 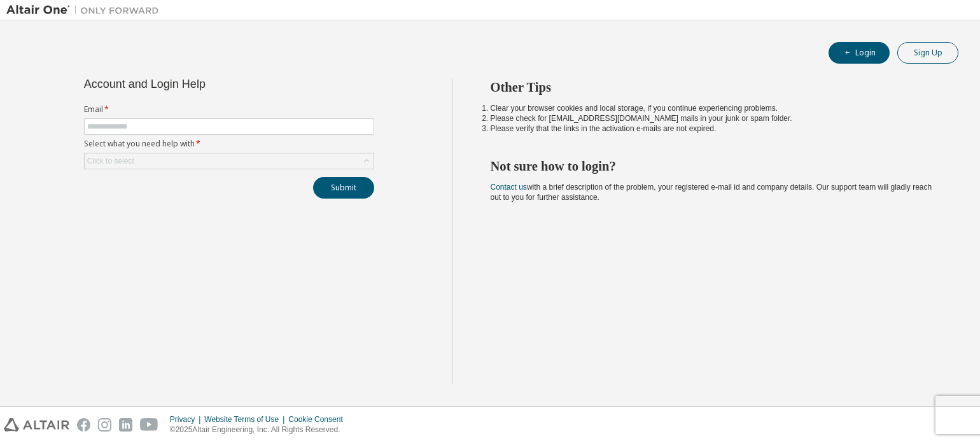 What do you see at coordinates (246, 419) in the screenshot?
I see `div: Website Terms of Use` at bounding box center [246, 419].